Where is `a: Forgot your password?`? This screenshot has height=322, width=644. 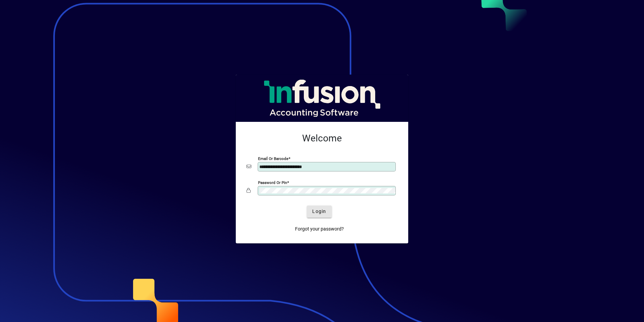
a: Forgot your password? is located at coordinates (319, 229).